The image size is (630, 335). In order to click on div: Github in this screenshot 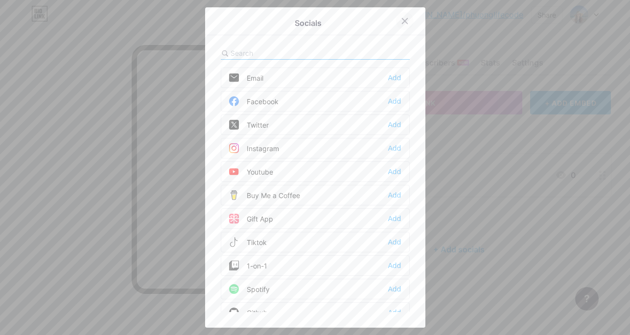, I will do `click(248, 313)`.